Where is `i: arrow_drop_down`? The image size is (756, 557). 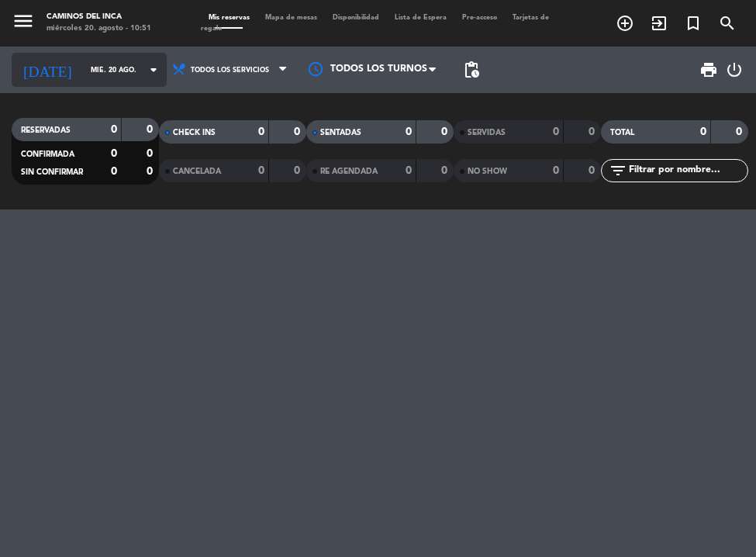
i: arrow_drop_down is located at coordinates (153, 70).